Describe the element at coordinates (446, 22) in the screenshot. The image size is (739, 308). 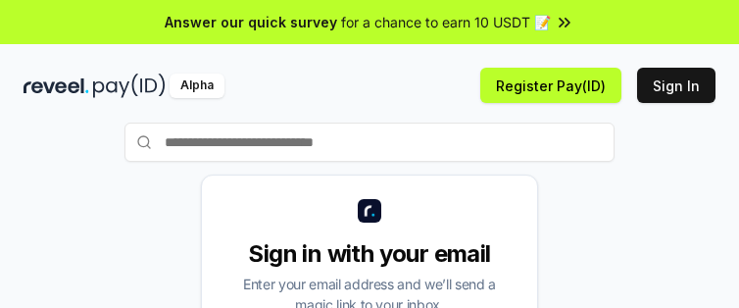
I see `span: for a chance to earn 10 USDT 📝` at that location.